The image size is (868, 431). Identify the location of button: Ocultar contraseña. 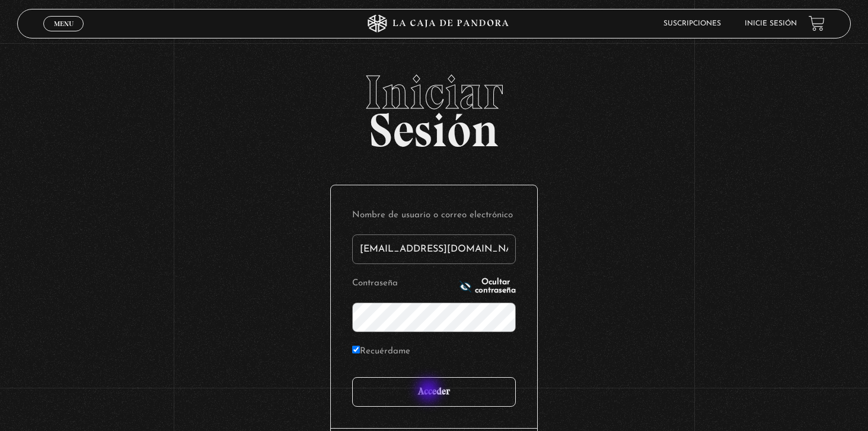
(487, 286).